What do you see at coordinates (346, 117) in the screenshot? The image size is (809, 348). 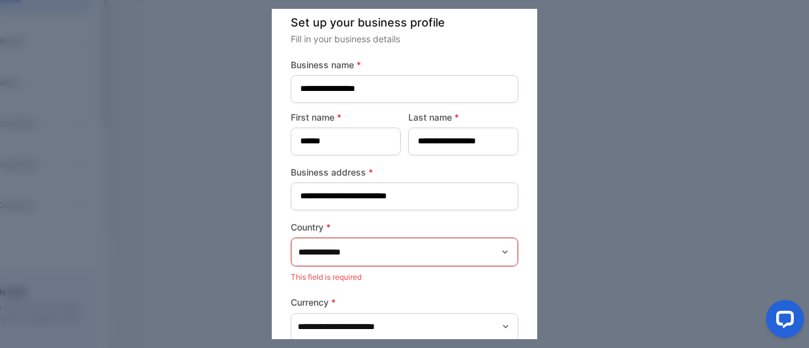 I see `label: First name` at bounding box center [346, 117].